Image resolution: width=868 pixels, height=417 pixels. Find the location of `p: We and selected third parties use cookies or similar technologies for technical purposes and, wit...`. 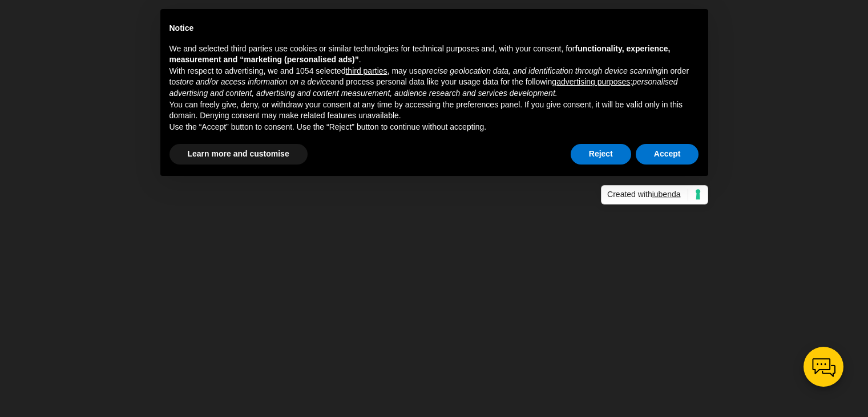

p: We and selected third parties use cookies or similar technologies for technical purposes and, wit... is located at coordinates (435, 54).